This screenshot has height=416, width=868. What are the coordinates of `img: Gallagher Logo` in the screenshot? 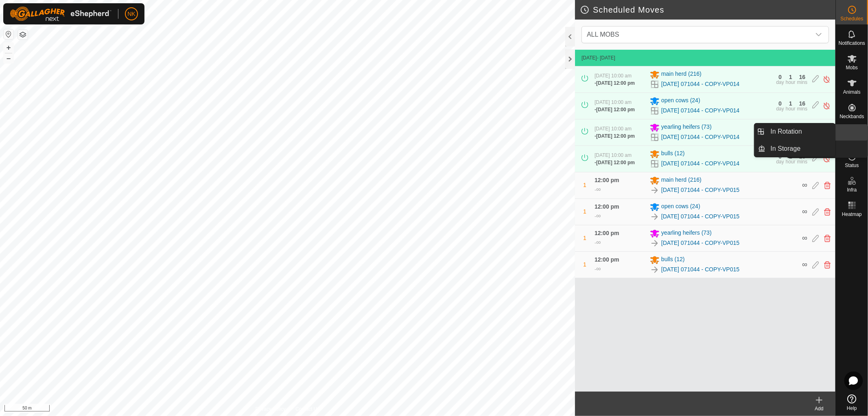 It's located at (61, 14).